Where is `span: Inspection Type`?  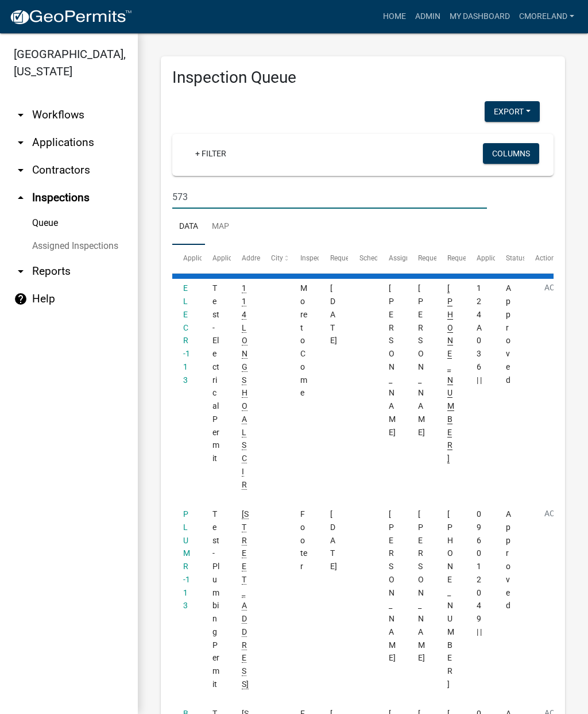
span: Inspection Type is located at coordinates (325, 258).